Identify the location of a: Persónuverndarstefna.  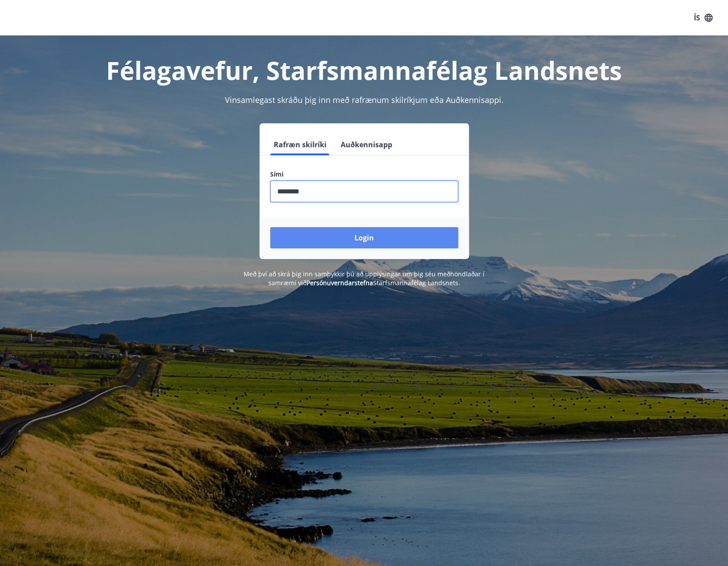
(340, 283).